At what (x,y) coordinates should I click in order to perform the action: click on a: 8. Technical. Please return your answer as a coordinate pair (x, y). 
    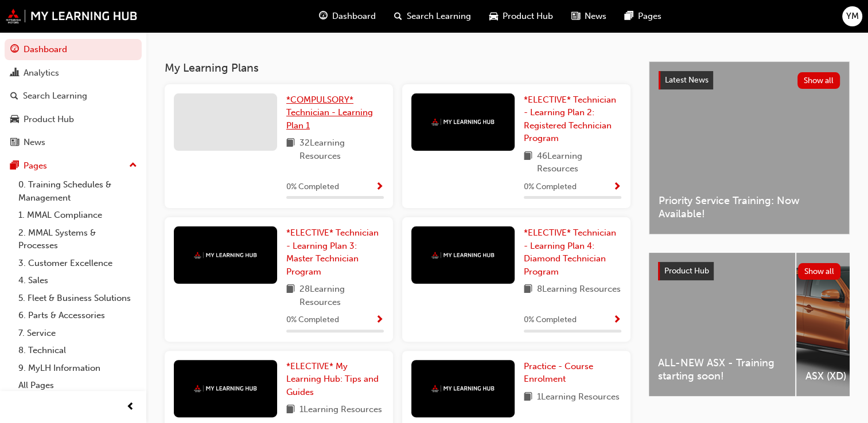
    Looking at the image, I should click on (78, 350).